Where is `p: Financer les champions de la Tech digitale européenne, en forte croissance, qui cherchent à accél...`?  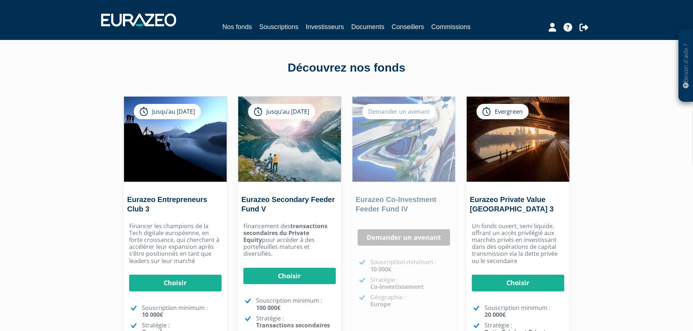
p: Financer les champions de la Tech digitale européenne, en forte croissance, qui cherchent à accél... is located at coordinates (175, 244).